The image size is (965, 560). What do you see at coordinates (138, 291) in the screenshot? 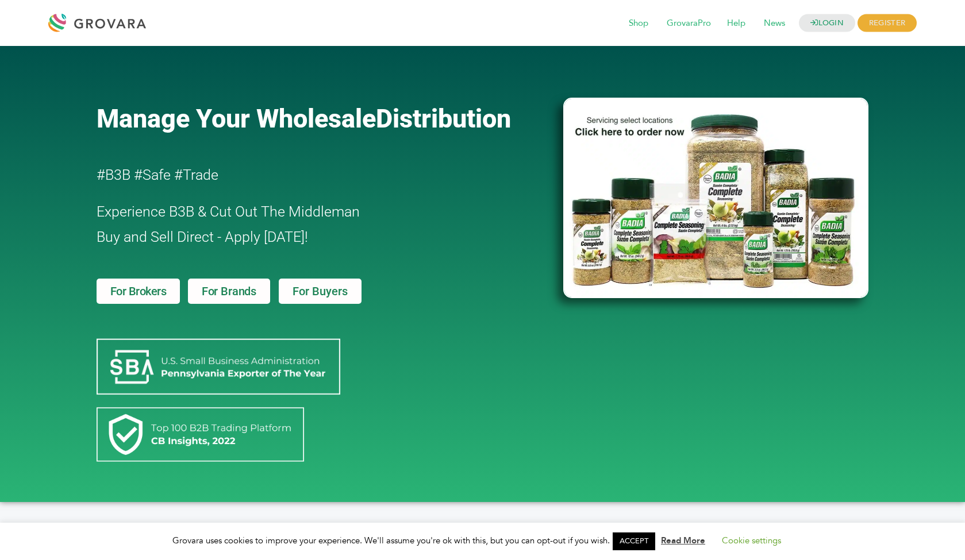
I see `a: For Brokers` at bounding box center [138, 291].